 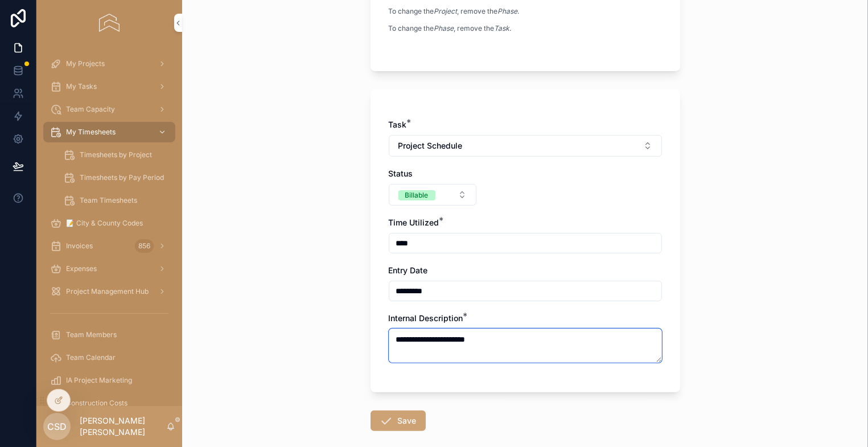 I want to click on span: Status, so click(x=400, y=173).